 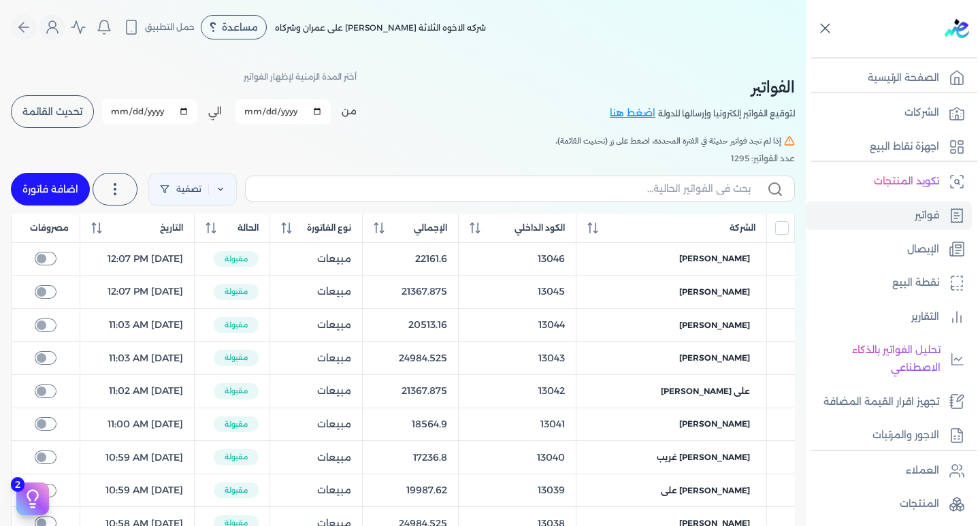 What do you see at coordinates (158, 27) in the screenshot?
I see `button: حمل التطبيق` at bounding box center [158, 27].